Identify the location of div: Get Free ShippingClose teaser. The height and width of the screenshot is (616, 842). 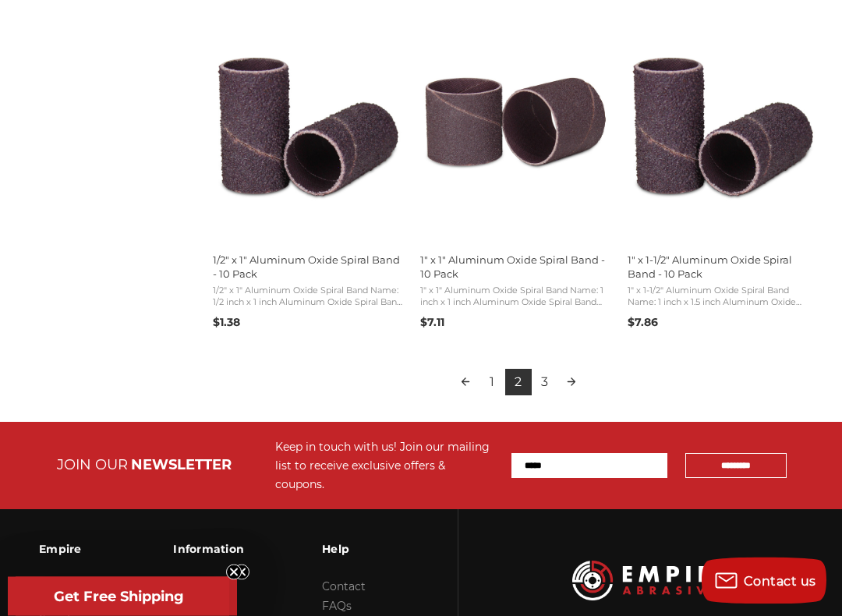
(118, 596).